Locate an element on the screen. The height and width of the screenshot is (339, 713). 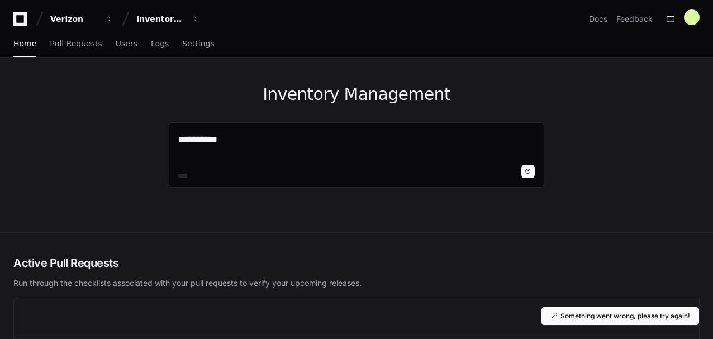
h1: Inventory Management is located at coordinates (356, 94).